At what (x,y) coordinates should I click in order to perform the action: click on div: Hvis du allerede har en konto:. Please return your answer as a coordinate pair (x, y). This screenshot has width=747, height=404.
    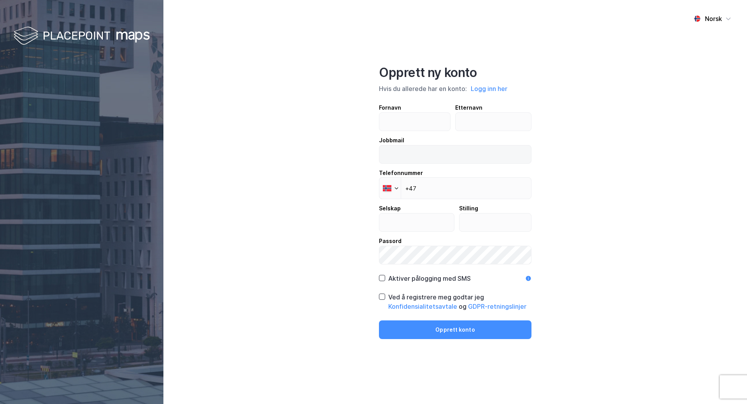
    Looking at the image, I should click on (455, 89).